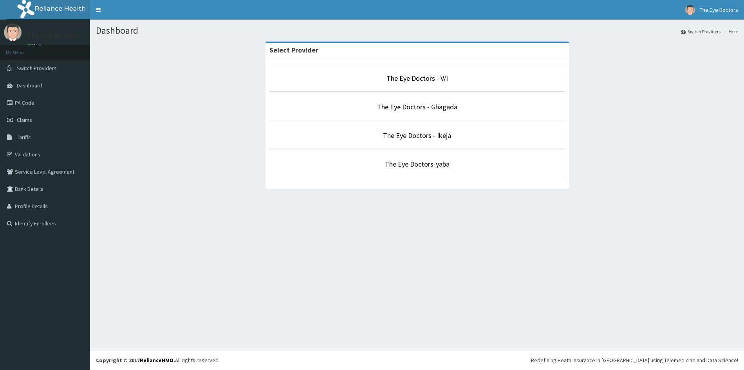 This screenshot has height=370, width=744. Describe the element at coordinates (37, 45) in the screenshot. I see `a: Online` at that location.